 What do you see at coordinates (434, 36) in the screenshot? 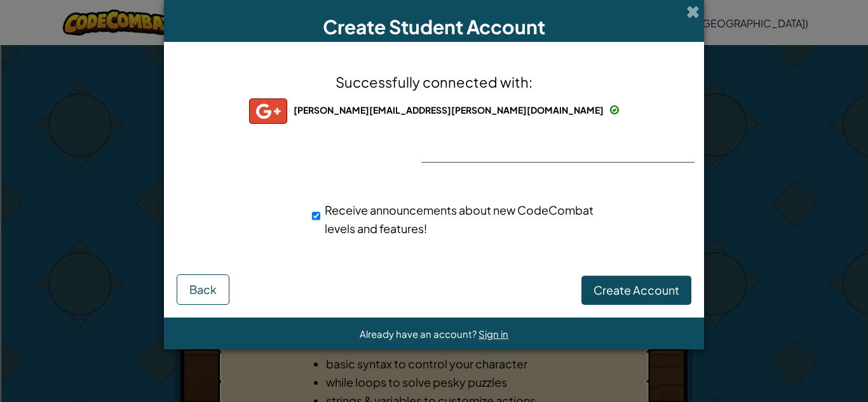
I see `div: Sort A > Z` at bounding box center [434, 36].